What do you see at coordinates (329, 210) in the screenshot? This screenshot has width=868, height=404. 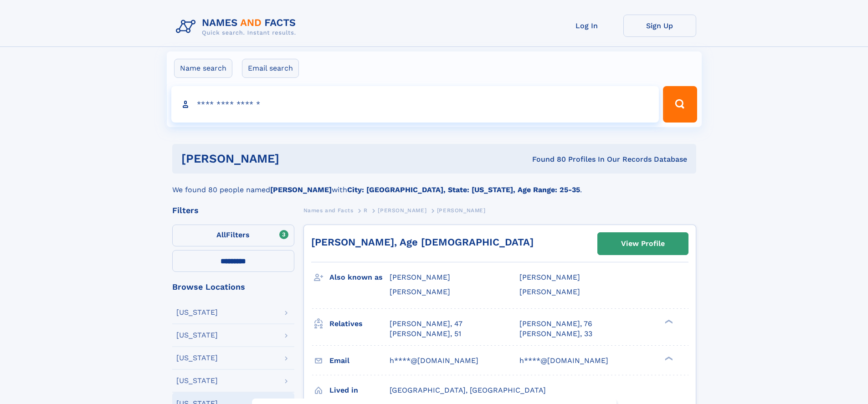 I see `a: Names and Facts` at bounding box center [329, 210].